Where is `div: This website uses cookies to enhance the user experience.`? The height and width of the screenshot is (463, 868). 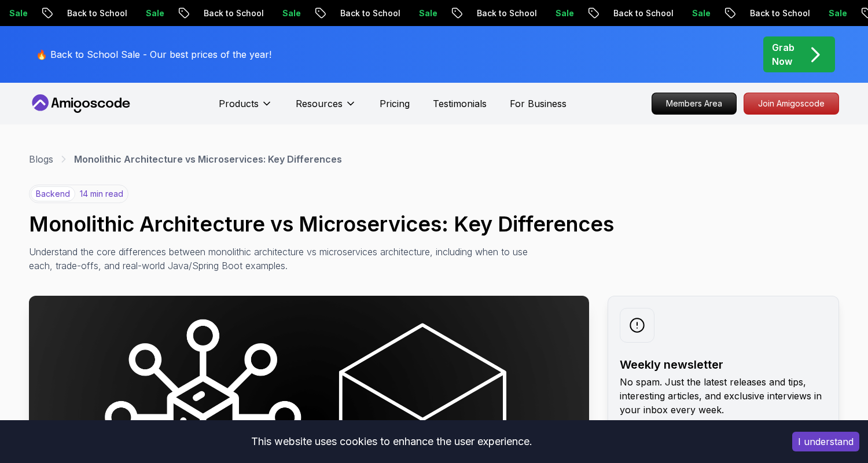 div: This website uses cookies to enhance the user experience. is located at coordinates (392, 442).